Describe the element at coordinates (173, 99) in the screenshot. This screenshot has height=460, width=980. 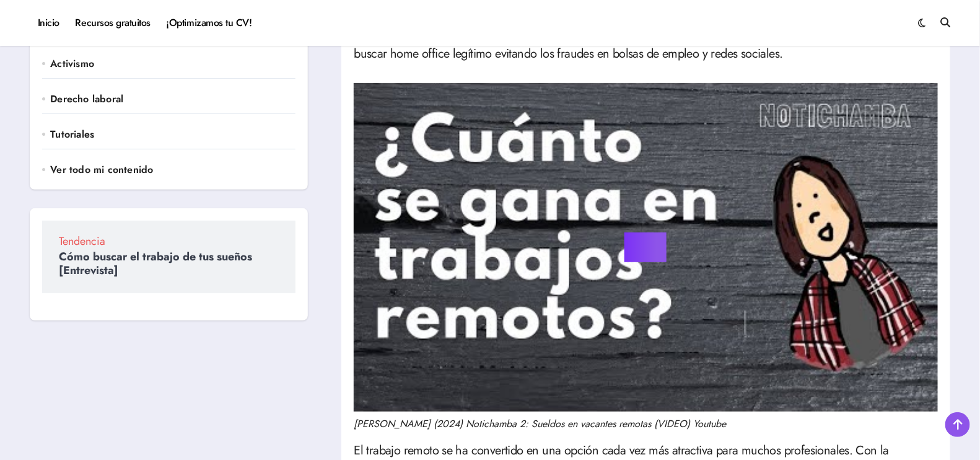
I see `a: Derecho laboral` at that location.